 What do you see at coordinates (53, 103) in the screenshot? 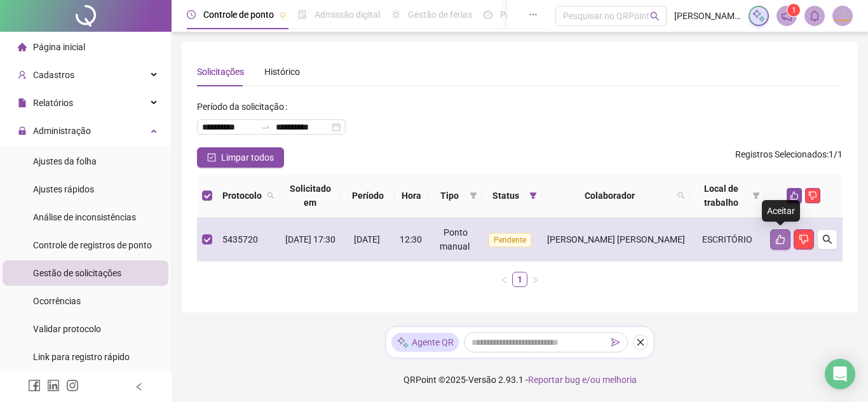
I see `span: Relatórios` at bounding box center [53, 103].